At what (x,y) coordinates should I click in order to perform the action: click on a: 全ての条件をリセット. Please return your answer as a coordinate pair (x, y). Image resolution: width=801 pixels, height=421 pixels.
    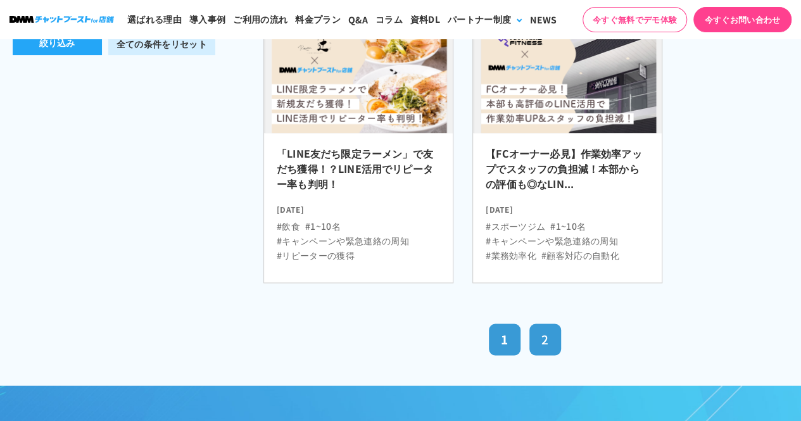
    Looking at the image, I should click on (161, 44).